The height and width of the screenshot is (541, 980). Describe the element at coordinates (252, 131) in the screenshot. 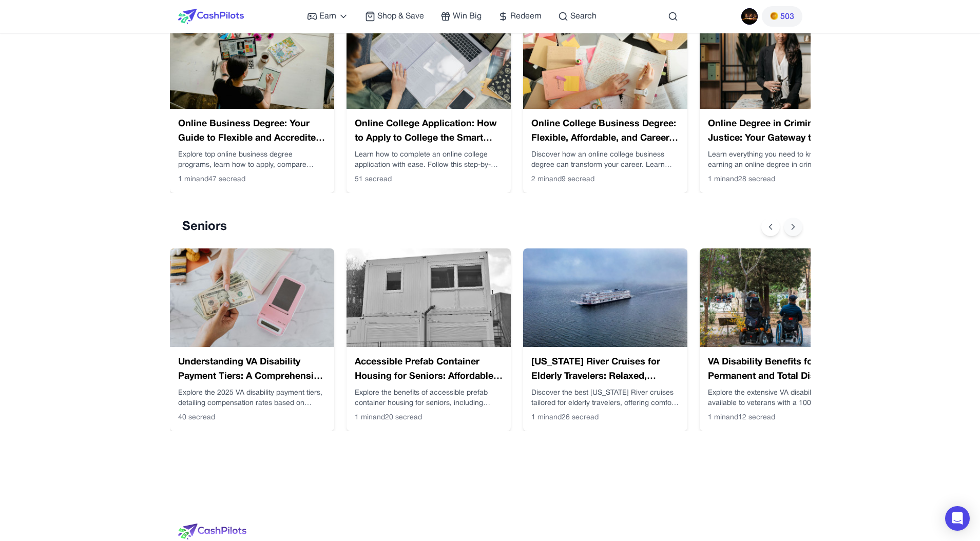

I see `h3: Online Business Degree: Your Guide to Flexible and Accredited Business Education` at that location.